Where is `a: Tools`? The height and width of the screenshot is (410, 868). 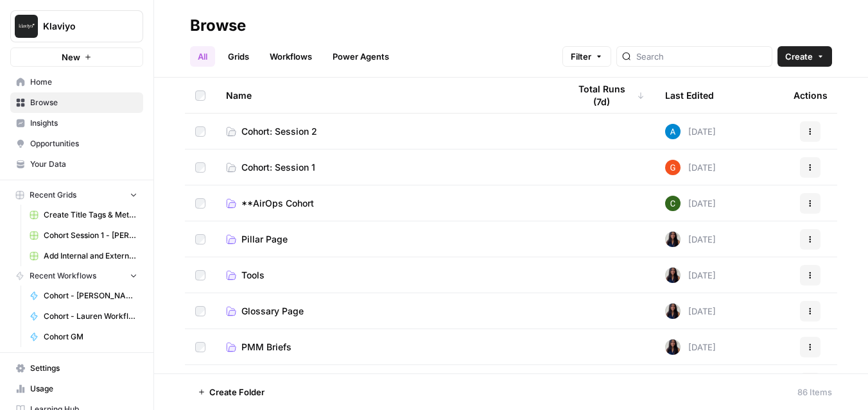 a: Tools is located at coordinates (387, 275).